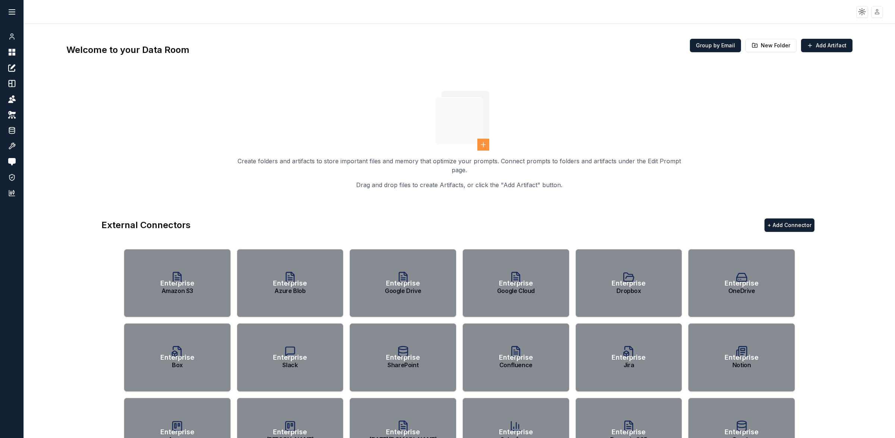 Image resolution: width=895 pixels, height=438 pixels. I want to click on img: placeholder-user.jpg, so click(877, 12).